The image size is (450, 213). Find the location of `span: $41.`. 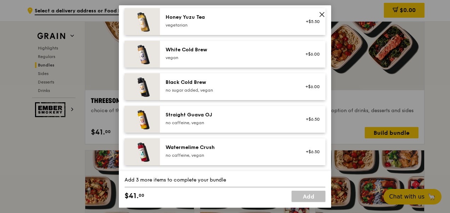

span: $41. is located at coordinates (132, 196).